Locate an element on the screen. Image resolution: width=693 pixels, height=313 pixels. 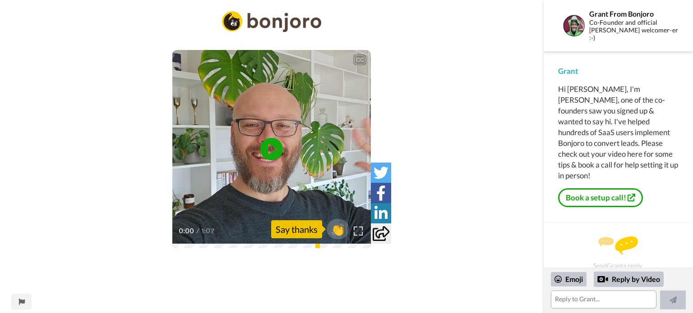
div: Grant is located at coordinates (618, 71).